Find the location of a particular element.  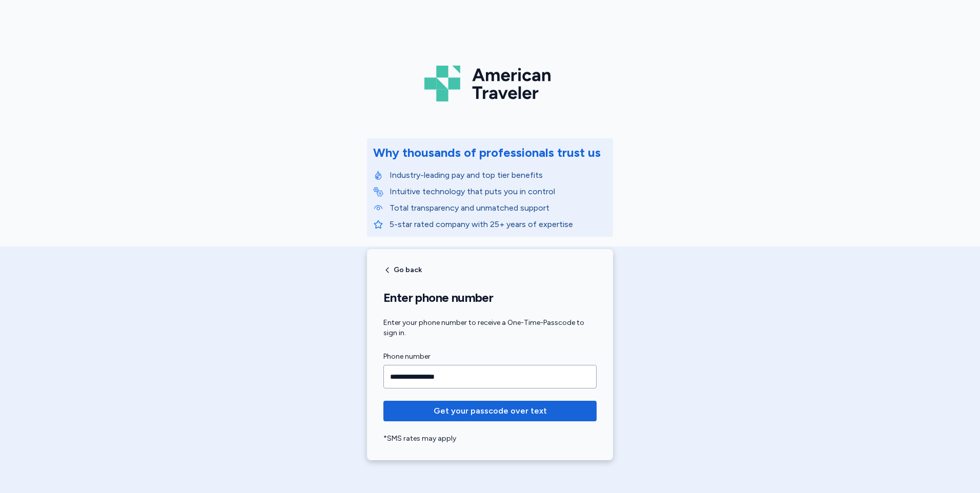

div: Enter your phone number to receive a One-Time-Passcode to sign in. is located at coordinates (490, 328).